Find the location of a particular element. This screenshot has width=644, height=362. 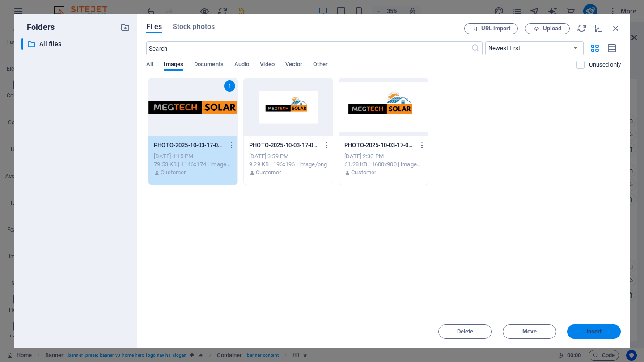

div: 9.29 KB | 196x196 | image/png is located at coordinates (288, 164).